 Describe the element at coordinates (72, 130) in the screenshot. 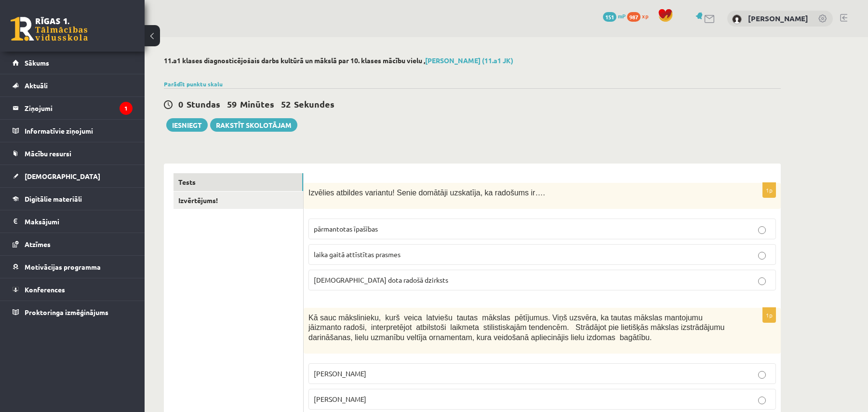

I see `a: Informatīvie ziņojumi` at that location.